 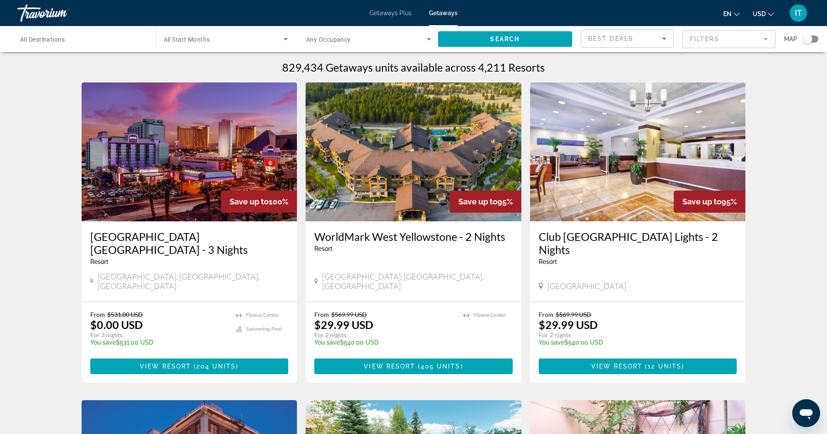 What do you see at coordinates (116, 325) in the screenshot?
I see `p: $0.00 USD` at bounding box center [116, 325].